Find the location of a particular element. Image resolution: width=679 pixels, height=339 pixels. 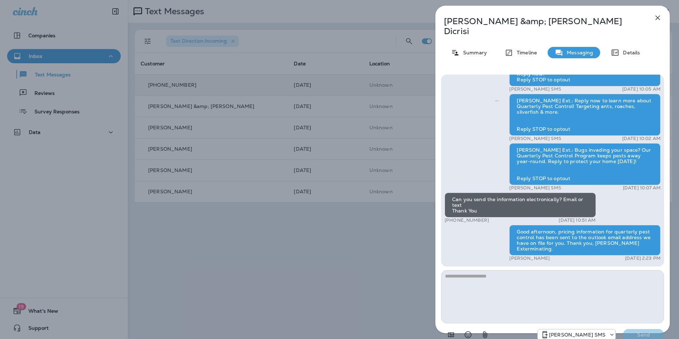

div: Good afternoon, pricing information for quarterly pest control has been sent to the outlook email... is located at coordinates (585, 240).